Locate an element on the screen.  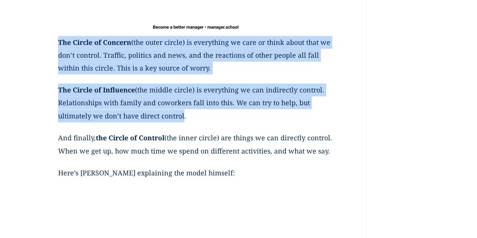
p: (the outer circle) is everything we care or think about that we don’t control. Traffic, politics ... is located at coordinates (196, 60).